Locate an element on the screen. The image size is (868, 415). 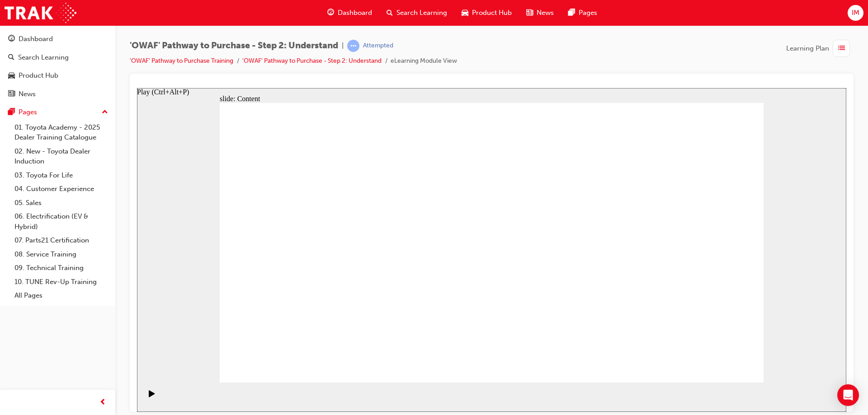
a: Search Learning is located at coordinates (58, 58).